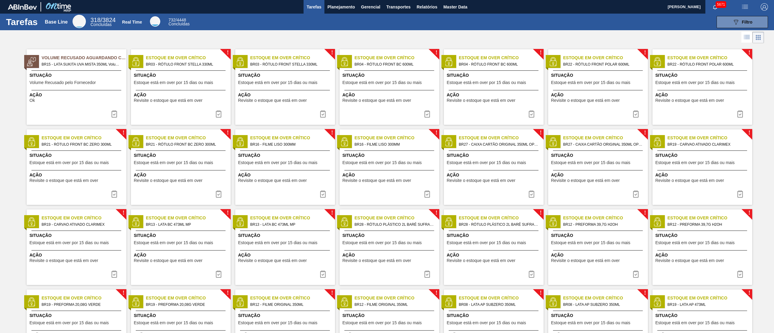  I want to click on button: Notificações, so click(715, 7).